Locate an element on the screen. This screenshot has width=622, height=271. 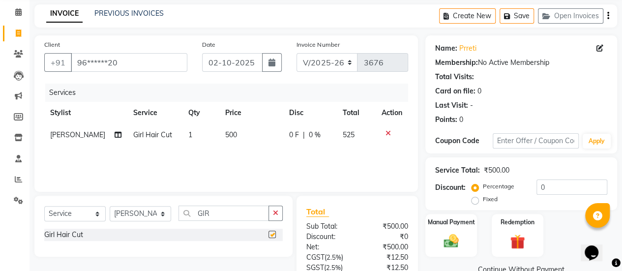
label: Invoice Number is located at coordinates (318, 45).